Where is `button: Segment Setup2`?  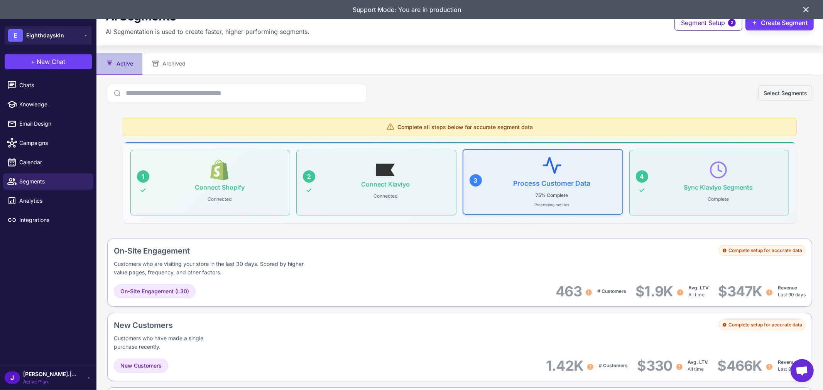
button: Segment Setup2 is located at coordinates (708, 23).